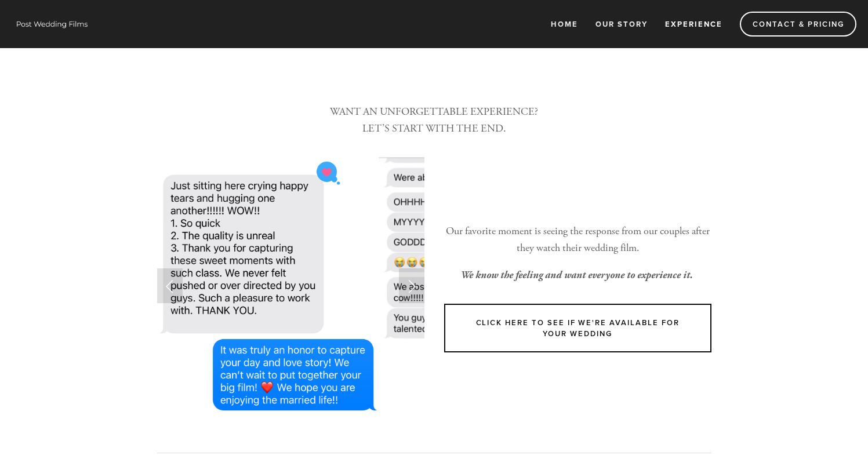 The width and height of the screenshot is (868, 455). Describe the element at coordinates (693, 24) in the screenshot. I see `a: Experience` at that location.